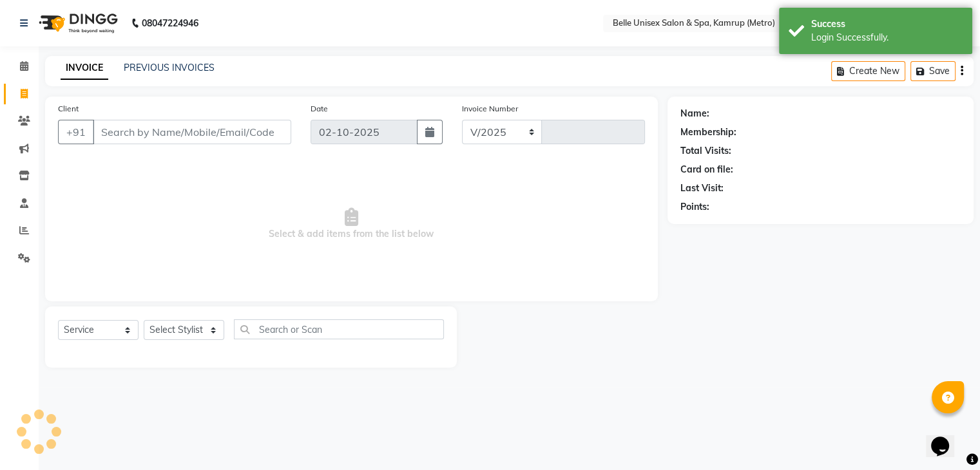  Describe the element at coordinates (68, 109) in the screenshot. I see `label: Client` at that location.